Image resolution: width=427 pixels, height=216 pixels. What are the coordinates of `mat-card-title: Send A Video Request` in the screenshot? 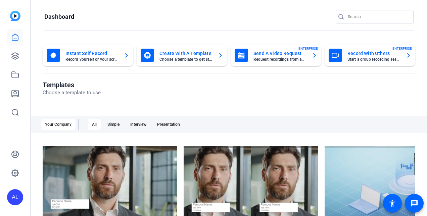 It's located at (280, 53).